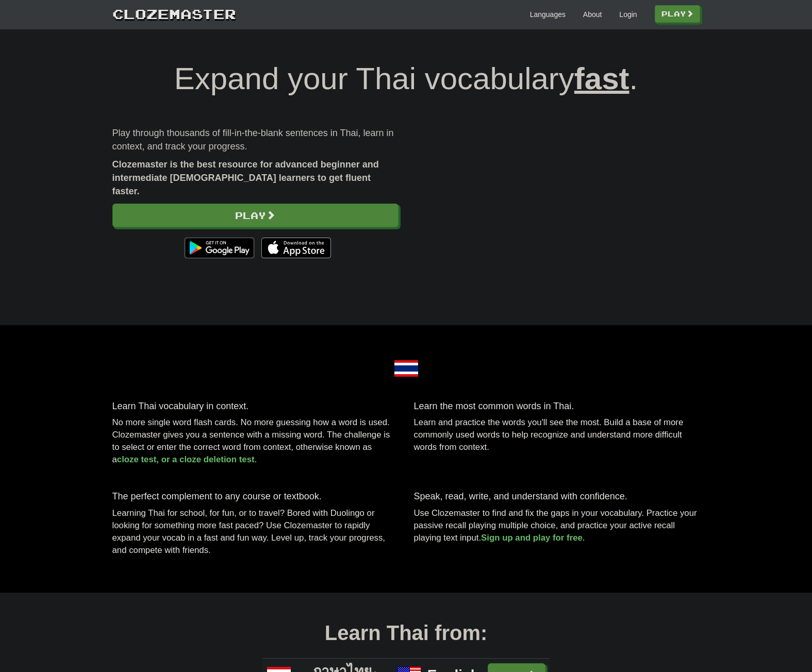 This screenshot has height=672, width=812. I want to click on h1: Expand your Thai vocabulary ., so click(406, 79).